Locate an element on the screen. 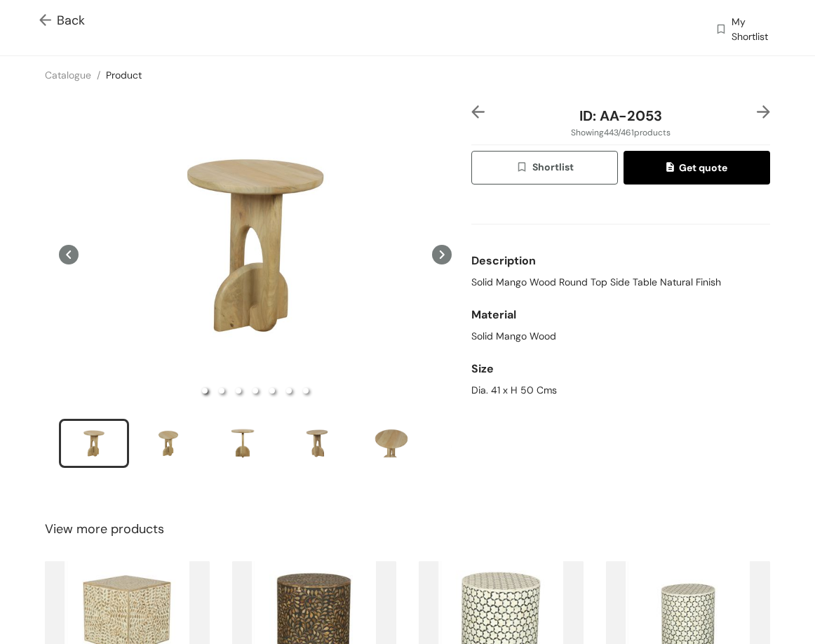 This screenshot has height=644, width=815. a: Catalogue is located at coordinates (68, 75).